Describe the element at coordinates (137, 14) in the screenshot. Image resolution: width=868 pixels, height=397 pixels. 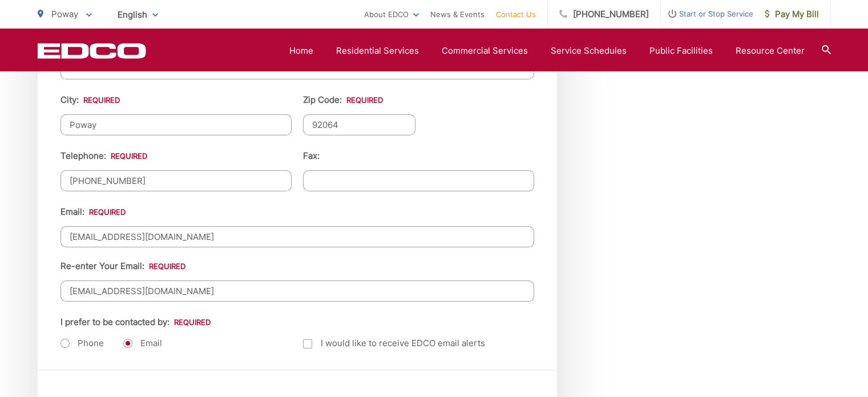
I see `span: English` at that location.